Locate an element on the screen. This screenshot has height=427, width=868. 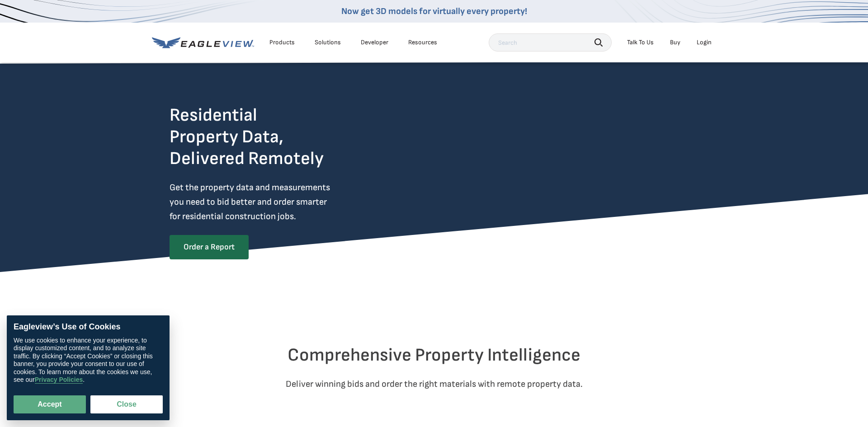
input: Search is located at coordinates (550, 42).